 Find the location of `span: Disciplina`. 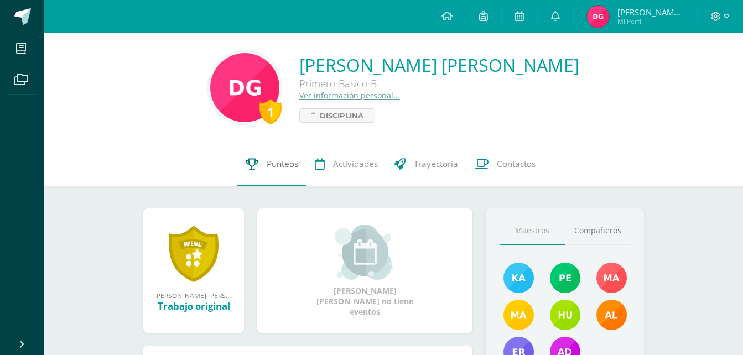

span: Disciplina is located at coordinates (341, 116).